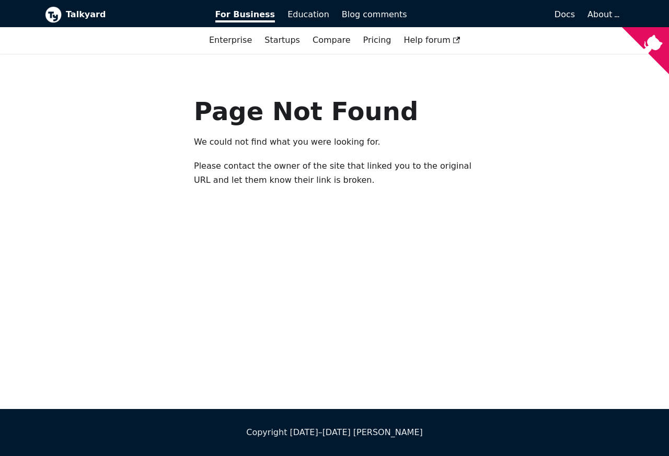 The height and width of the screenshot is (456, 669). Describe the element at coordinates (374, 14) in the screenshot. I see `span: Blog comments` at that location.